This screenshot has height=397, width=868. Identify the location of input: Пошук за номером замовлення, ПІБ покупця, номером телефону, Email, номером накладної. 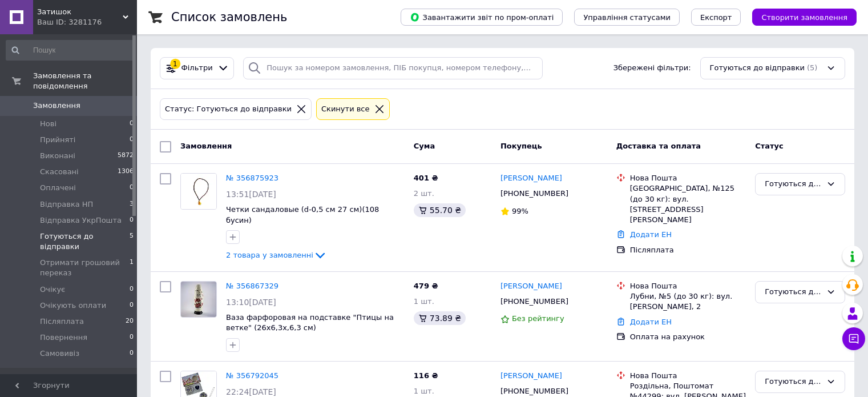
(393, 68).